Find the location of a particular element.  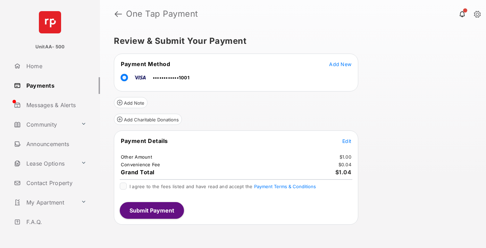

span: Payment Details is located at coordinates (144, 141).